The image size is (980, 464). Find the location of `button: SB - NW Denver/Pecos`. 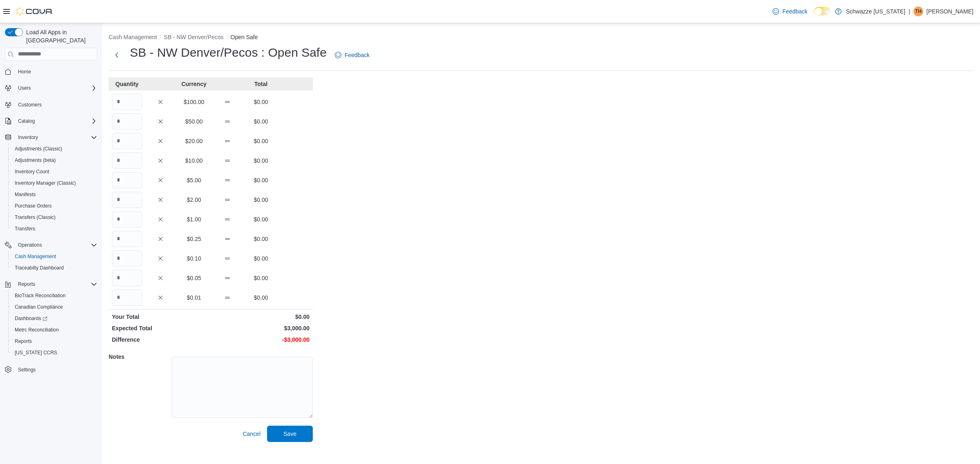

button: SB - NW Denver/Pecos is located at coordinates (193, 37).